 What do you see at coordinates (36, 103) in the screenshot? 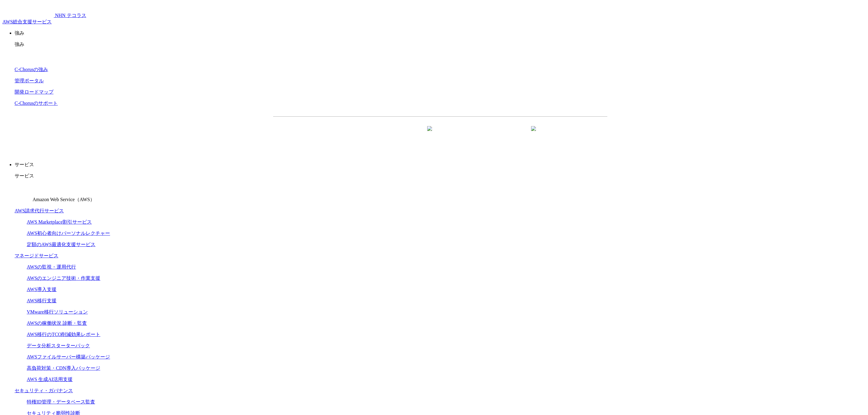
I see `a: C-Chorusのサポート` at bounding box center [36, 103].